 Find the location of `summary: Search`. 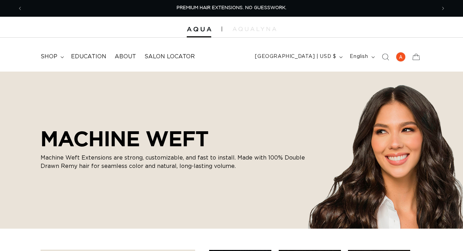

summary: Search is located at coordinates (385, 57).